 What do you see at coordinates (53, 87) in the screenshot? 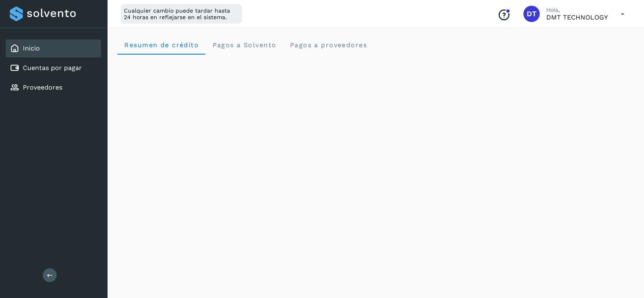
I see `div: Proveedores` at bounding box center [53, 87].